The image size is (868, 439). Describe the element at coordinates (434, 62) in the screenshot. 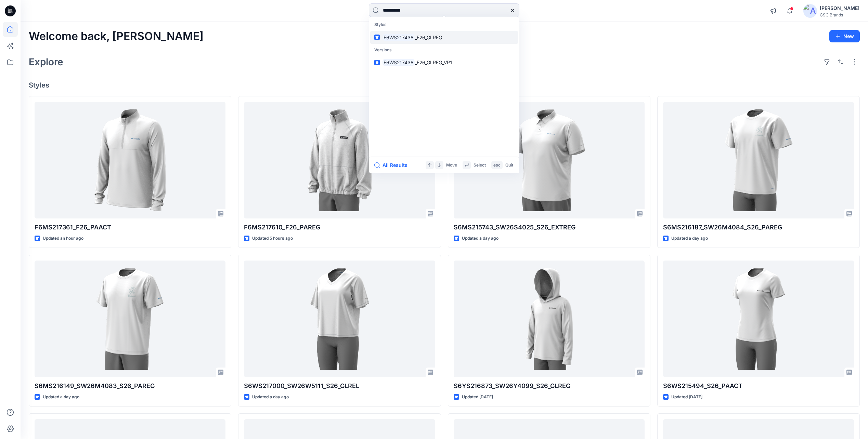

I see `span: _F26_GLREG_VP1` at that location.